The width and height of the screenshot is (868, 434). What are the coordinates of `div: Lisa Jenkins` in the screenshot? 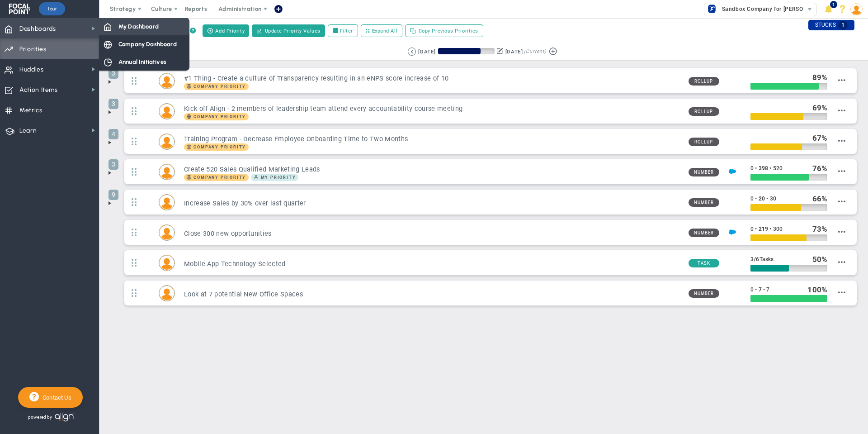 It's located at (167, 142).